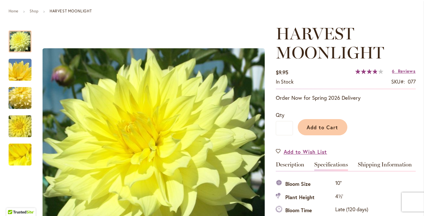  Describe the element at coordinates (331, 166) in the screenshot. I see `a: Specifications` at that location.